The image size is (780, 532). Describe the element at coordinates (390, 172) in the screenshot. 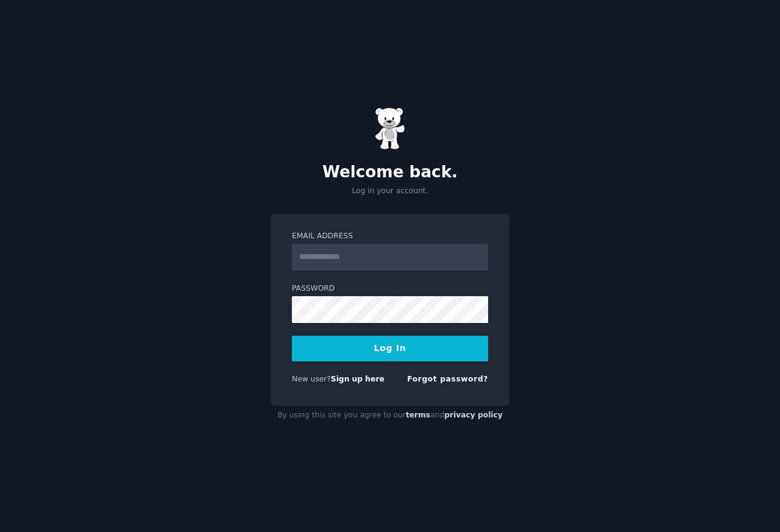

I see `h2: Welcome back.` at that location.